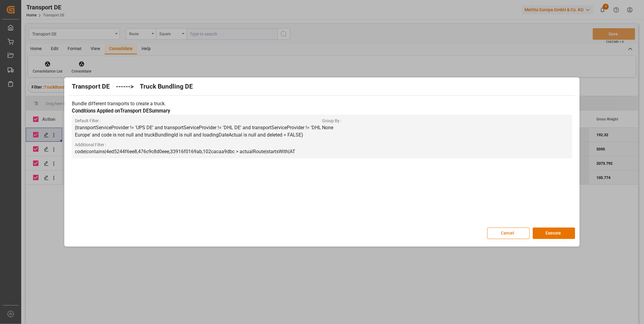 The image size is (644, 324). I want to click on h2: Truck Bundling DE, so click(166, 86).